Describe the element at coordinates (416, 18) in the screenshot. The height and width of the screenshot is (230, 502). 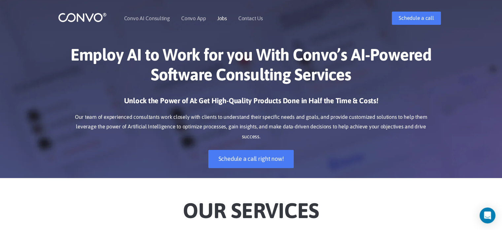
I see `a: Schedule a call` at that location.